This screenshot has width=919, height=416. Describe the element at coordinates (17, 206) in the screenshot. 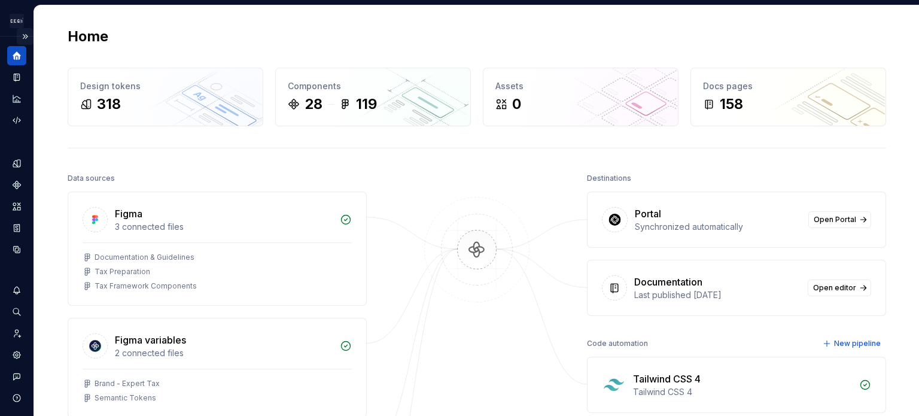

I see `a: Assets` at that location.